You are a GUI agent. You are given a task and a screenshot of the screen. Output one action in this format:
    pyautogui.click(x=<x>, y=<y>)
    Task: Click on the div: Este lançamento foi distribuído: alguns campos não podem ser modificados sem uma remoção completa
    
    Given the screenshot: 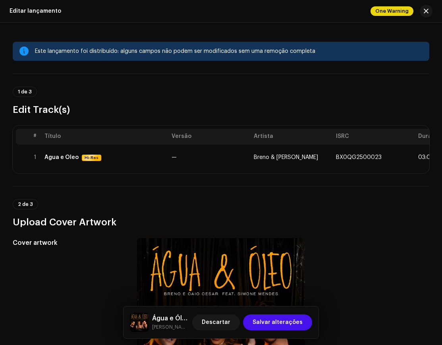 What is the action you would take?
    pyautogui.click(x=229, y=51)
    